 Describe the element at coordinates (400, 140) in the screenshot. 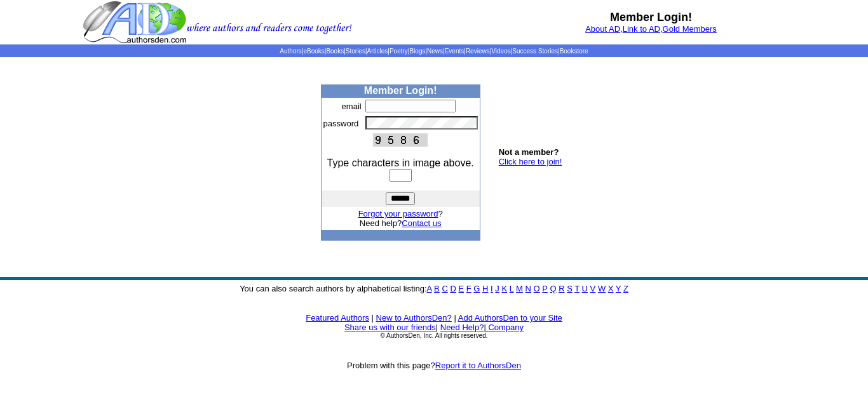

I see `img: This Is CAPTCHA Image` at that location.